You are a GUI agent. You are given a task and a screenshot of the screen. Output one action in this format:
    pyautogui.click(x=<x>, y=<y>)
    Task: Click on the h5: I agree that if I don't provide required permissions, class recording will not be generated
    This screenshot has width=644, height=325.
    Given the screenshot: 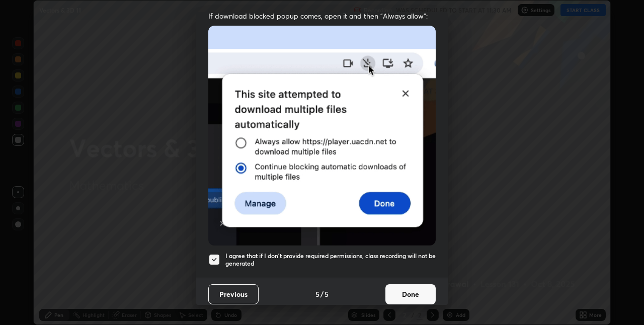 What is the action you would take?
    pyautogui.click(x=331, y=260)
    